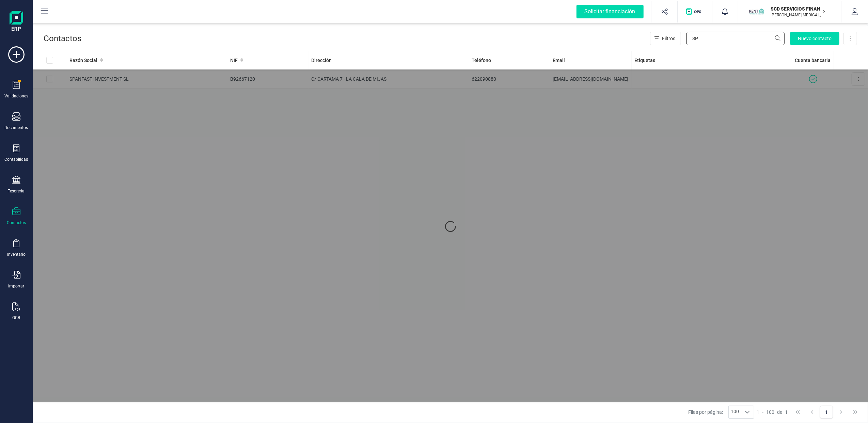 The width and height of the screenshot is (868, 423). What do you see at coordinates (17, 254) in the screenshot?
I see `div: Inventario` at bounding box center [17, 254].